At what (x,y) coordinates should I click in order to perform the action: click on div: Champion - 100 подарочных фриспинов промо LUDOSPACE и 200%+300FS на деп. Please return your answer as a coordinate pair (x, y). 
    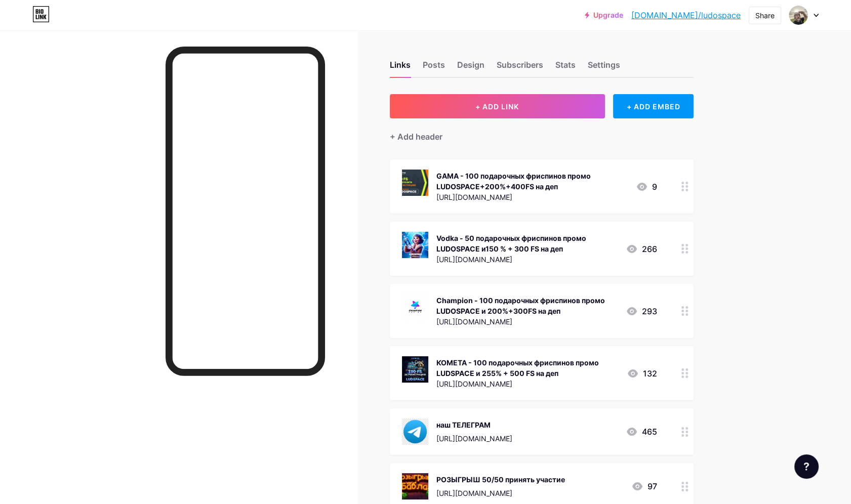
    Looking at the image, I should click on (527, 305).